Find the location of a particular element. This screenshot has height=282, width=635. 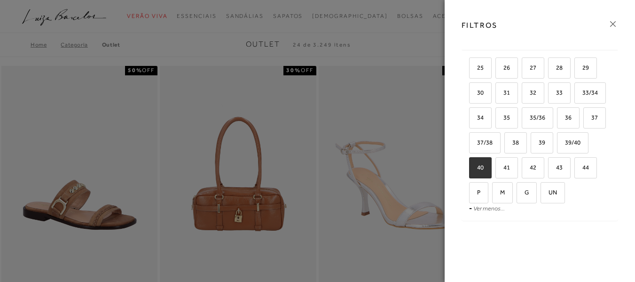

span: 34 is located at coordinates (477, 117).